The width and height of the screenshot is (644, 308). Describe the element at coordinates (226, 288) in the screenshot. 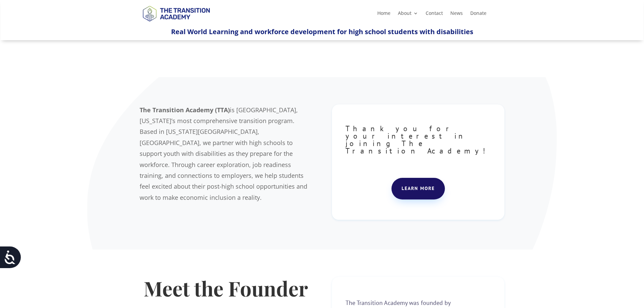

I see `strong: Meet the Founder` at that location.